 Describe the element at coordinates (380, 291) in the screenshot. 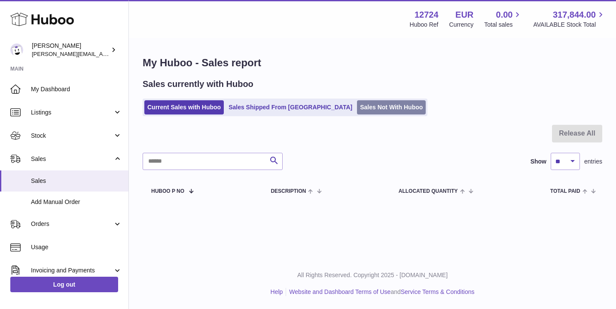

I see `li: and` at that location.